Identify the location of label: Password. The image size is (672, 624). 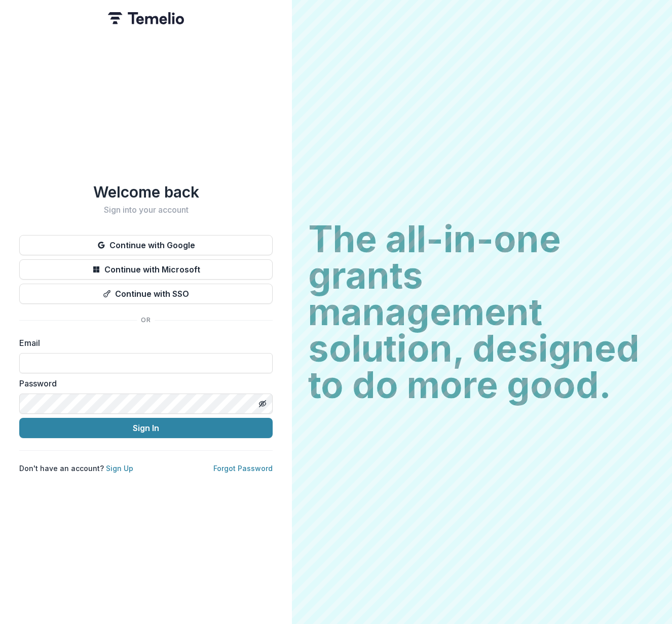
(143, 384).